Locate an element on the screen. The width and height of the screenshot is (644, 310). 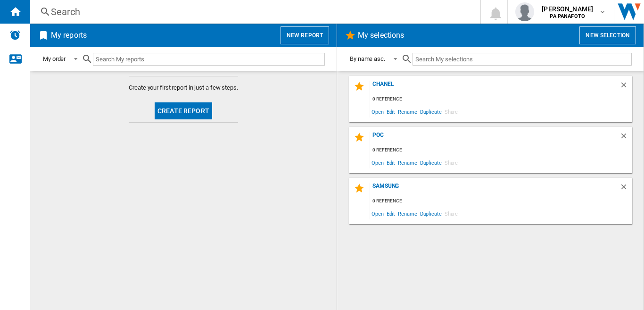
h2: My selections is located at coordinates (381, 35).